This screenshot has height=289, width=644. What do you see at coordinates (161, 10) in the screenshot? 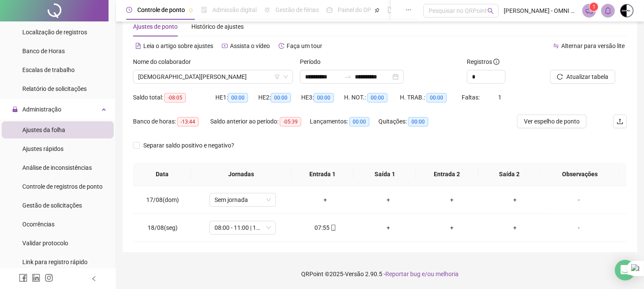
I see `span: Controle de ponto` at bounding box center [161, 10].